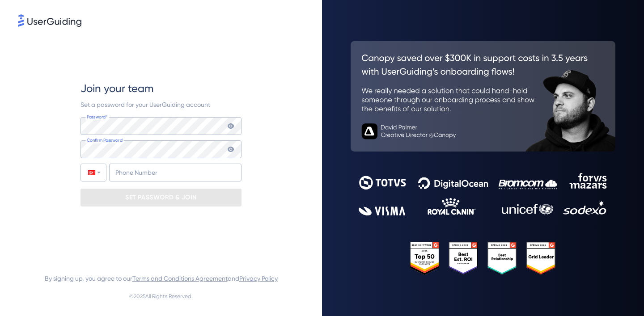 This screenshot has width=644, height=316. Describe the element at coordinates (93, 173) in the screenshot. I see `div: Turkey: + 90` at that location.